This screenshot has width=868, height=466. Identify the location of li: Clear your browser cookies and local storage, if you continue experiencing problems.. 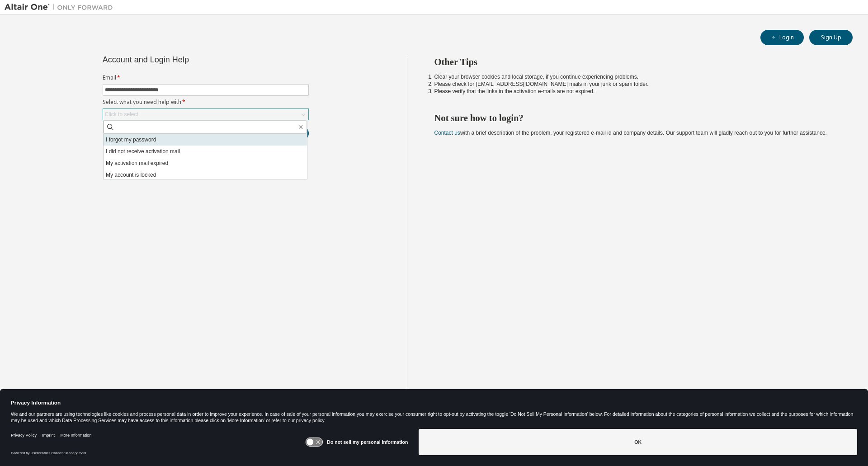
(636, 77).